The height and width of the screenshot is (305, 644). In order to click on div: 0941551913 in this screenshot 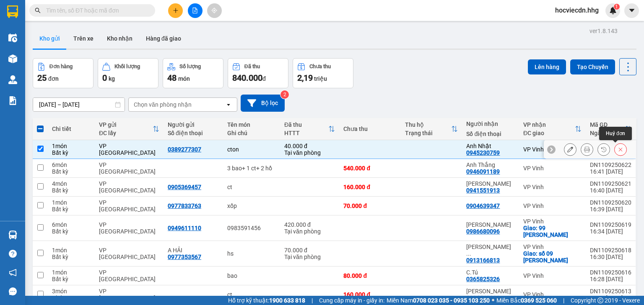, I will do `click(483, 190)`.